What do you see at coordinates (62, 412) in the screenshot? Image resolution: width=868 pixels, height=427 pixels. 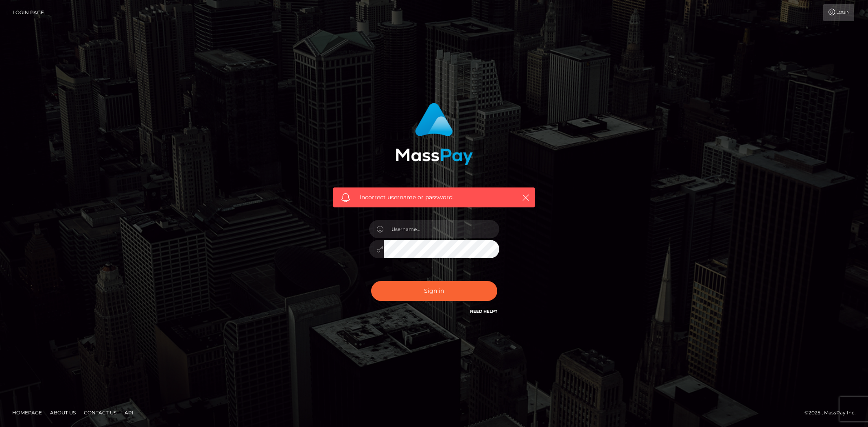 I see `a: About Us` at bounding box center [62, 412].